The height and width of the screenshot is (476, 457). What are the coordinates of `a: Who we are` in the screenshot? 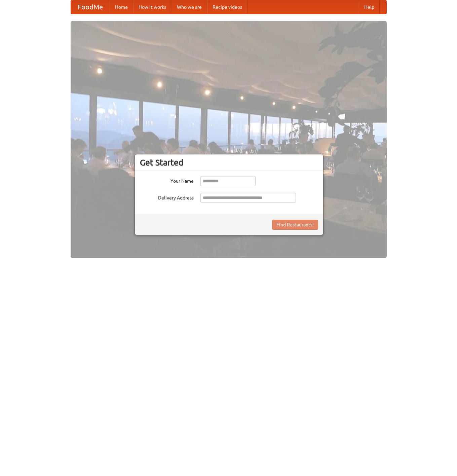 It's located at (189, 7).